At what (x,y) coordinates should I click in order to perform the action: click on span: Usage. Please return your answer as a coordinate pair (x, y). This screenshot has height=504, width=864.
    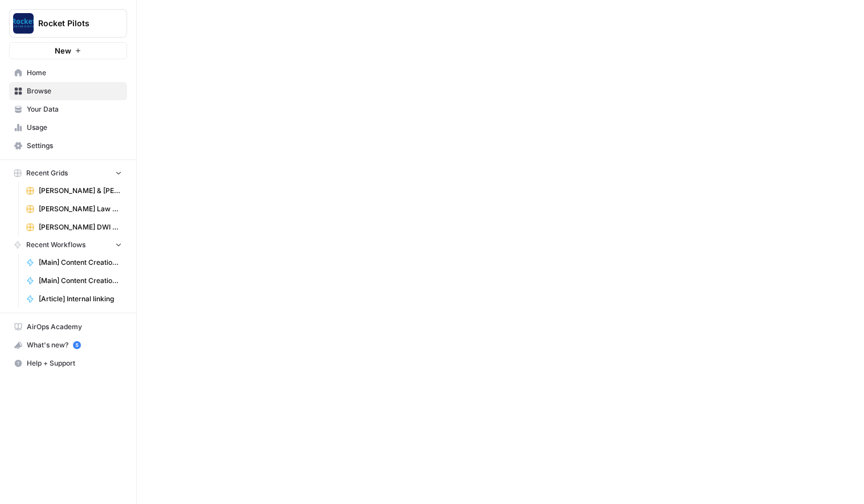
    Looking at the image, I should click on (74, 128).